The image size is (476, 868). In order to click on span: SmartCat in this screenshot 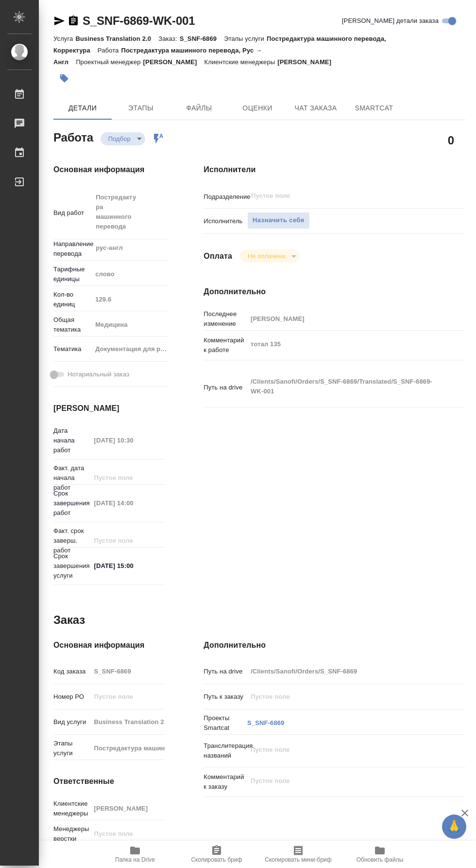, I will do `click(375, 108)`.